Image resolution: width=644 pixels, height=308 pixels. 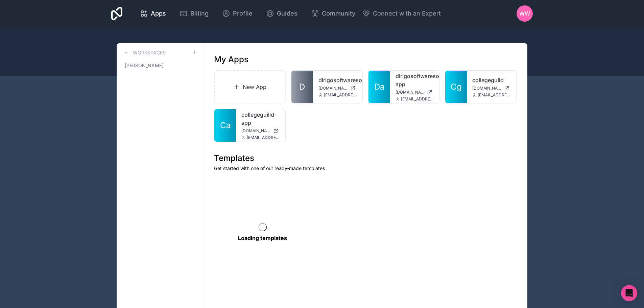 What do you see at coordinates (333, 14) in the screenshot?
I see `a: Community` at bounding box center [333, 14].